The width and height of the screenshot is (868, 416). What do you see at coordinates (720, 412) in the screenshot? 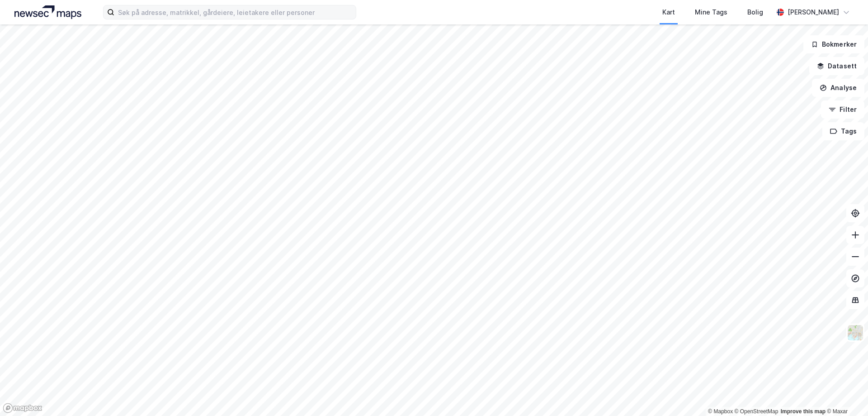
I see `a: Mapbox` at bounding box center [720, 412].